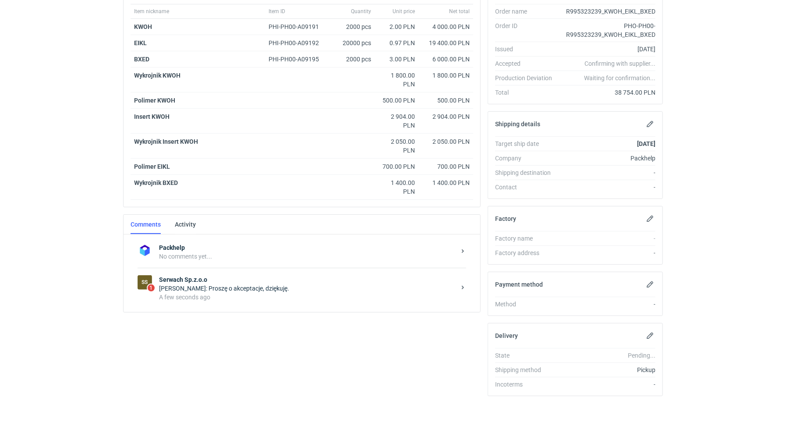 The width and height of the screenshot is (786, 426). I want to click on div: Shipping method, so click(527, 370).